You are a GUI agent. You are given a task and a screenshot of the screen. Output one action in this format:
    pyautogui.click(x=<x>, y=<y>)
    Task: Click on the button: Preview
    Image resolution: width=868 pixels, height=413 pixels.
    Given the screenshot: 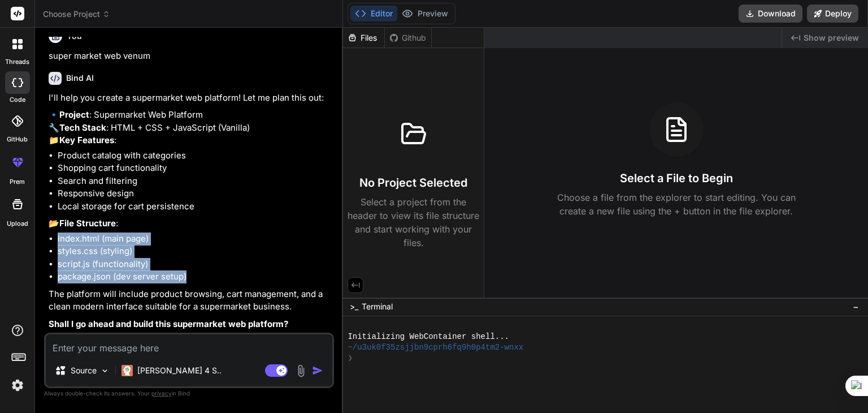 What is the action you would take?
    pyautogui.click(x=425, y=14)
    